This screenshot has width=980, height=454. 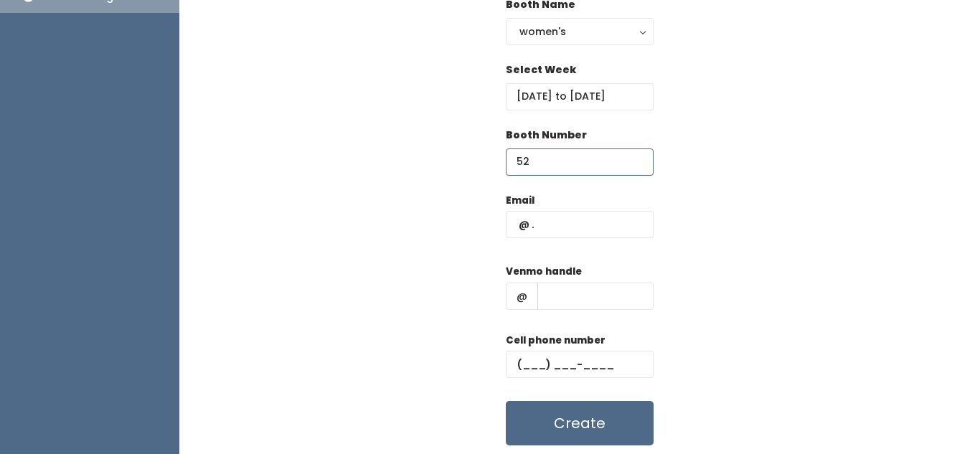 I want to click on label: Select Week, so click(x=540, y=69).